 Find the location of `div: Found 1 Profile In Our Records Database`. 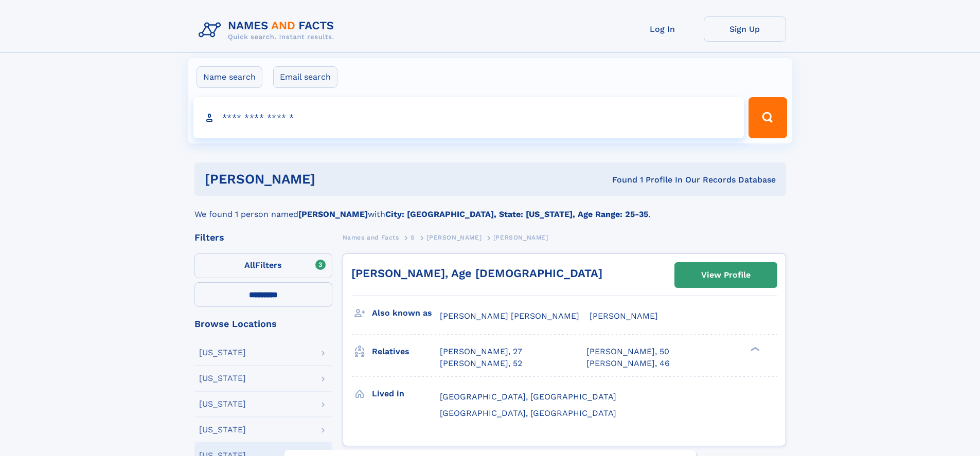

div: Found 1 Profile In Our Records Database is located at coordinates (619, 180).